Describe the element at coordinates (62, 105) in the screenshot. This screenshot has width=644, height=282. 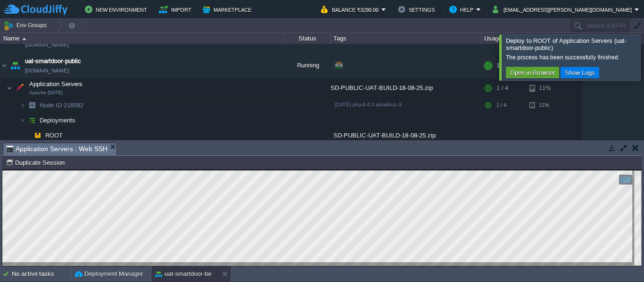
I see `a: Node ID:218582` at that location.